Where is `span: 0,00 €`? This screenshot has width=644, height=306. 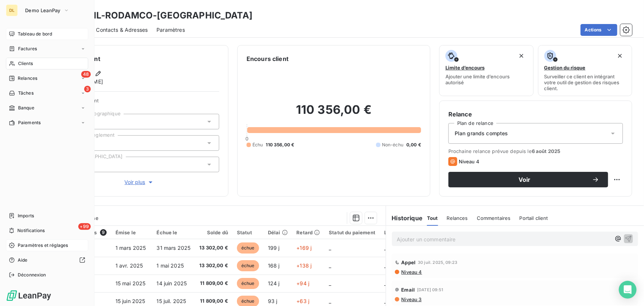 span: 0,00 € is located at coordinates (414, 145).